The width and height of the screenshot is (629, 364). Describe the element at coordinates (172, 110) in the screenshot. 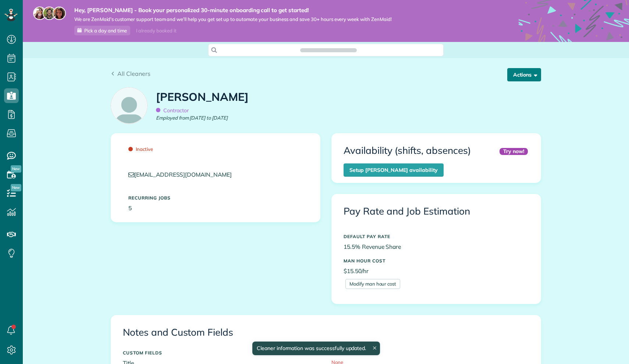

I see `span: Contractor` at that location.